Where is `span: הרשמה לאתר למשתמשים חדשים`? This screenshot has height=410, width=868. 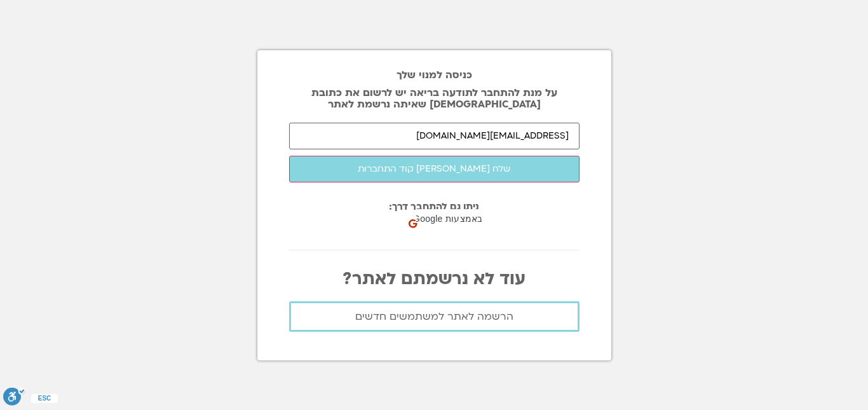 span: הרשמה לאתר למשתמשים חדשים is located at coordinates (434, 317).